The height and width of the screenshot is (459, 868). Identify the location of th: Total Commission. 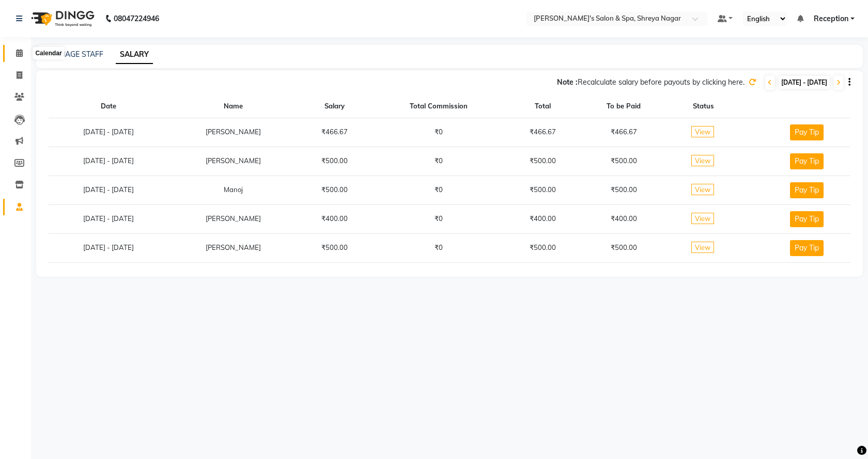
(438, 106).